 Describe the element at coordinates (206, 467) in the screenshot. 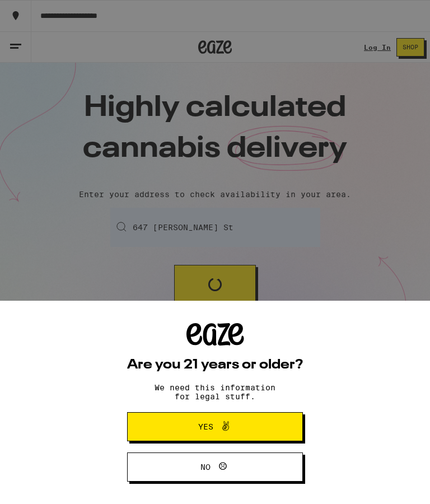

I see `span: No` at that location.